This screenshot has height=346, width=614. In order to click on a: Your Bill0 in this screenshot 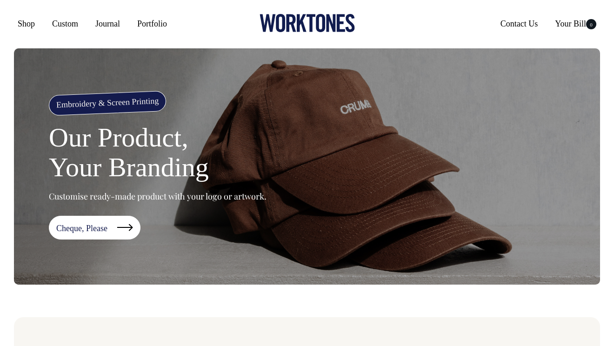, I will do `click(575, 24)`.